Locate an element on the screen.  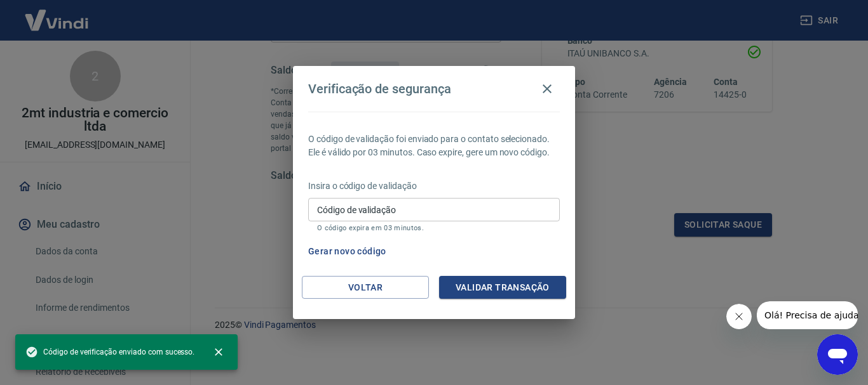
p: O código de validação foi enviado para o contato selecionado. Ele é válido por 03 minutos. Caso e... is located at coordinates (434, 146).